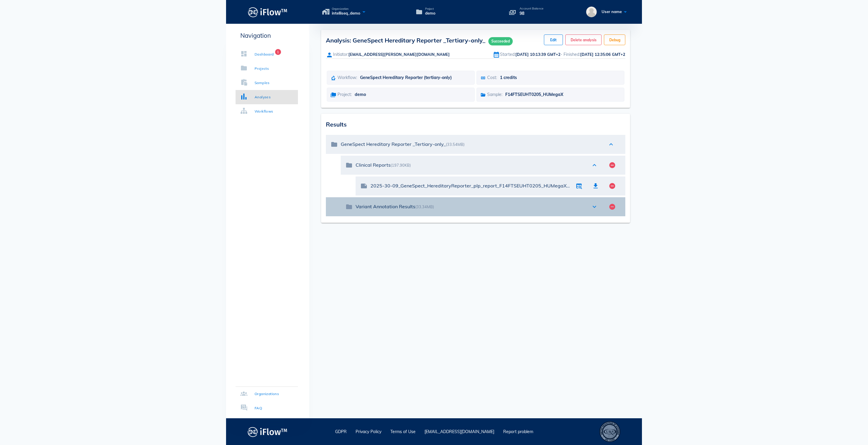 The image size is (868, 445). Describe the element at coordinates (471, 144) in the screenshot. I see `div: GeneSpect Hereditary Reporter _Tertiary-only_` at that location.